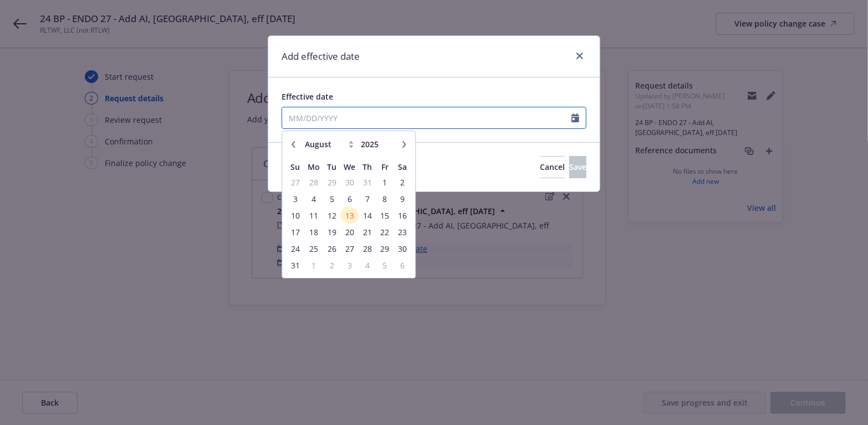 This screenshot has height=425, width=868. Describe the element at coordinates (314, 249) in the screenshot. I see `span: 25` at that location.